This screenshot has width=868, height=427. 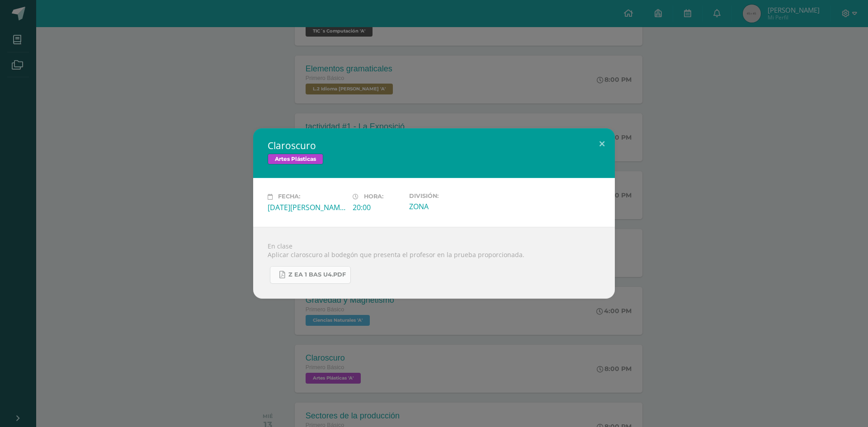 What do you see at coordinates (310, 274) in the screenshot?
I see `a: Z eA 1 Bas U4.pdf` at bounding box center [310, 274].